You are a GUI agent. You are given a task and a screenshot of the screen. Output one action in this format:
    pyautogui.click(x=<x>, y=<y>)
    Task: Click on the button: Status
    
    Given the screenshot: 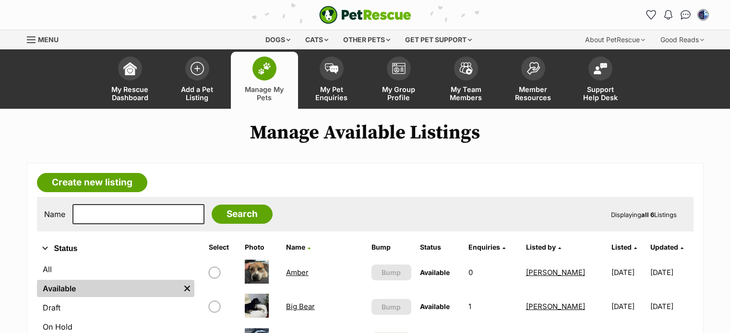 What is the action you would take?
    pyautogui.click(x=116, y=249)
    